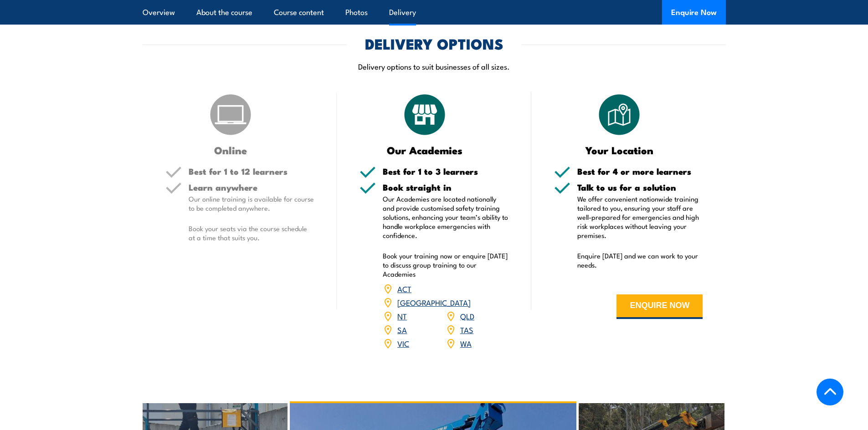 Image resolution: width=868 pixels, height=430 pixels. What do you see at coordinates (619, 150) in the screenshot?
I see `h3: Your Location` at bounding box center [619, 150].